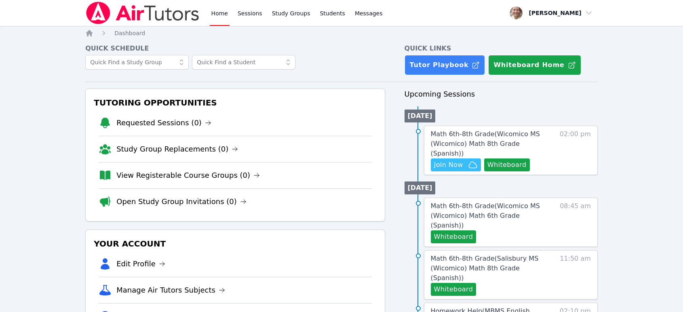 The image size is (683, 312). I want to click on span: Math 6th-8th Grade ( Salisbury MS (Wicomico) Math 8th Grade (Spanish) ), so click(484, 268).